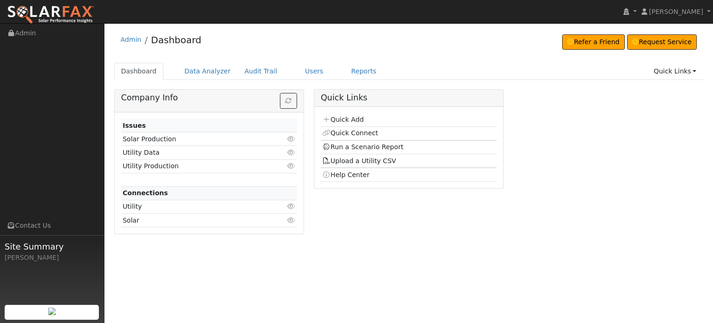  I want to click on h5: Quick Links, so click(408, 97).